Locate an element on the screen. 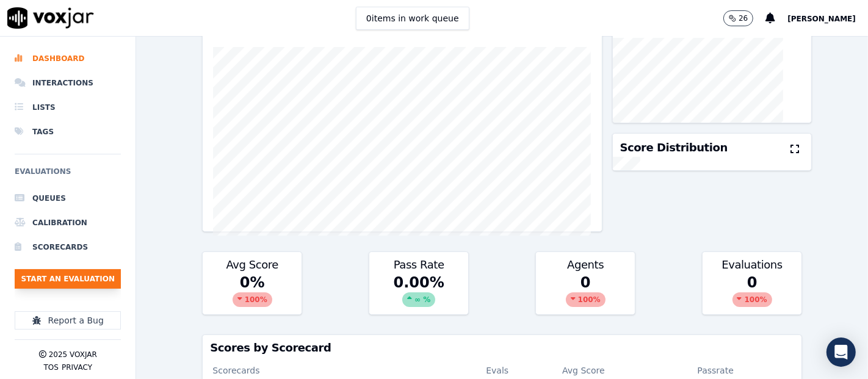  a: Dashboard is located at coordinates (68, 59).